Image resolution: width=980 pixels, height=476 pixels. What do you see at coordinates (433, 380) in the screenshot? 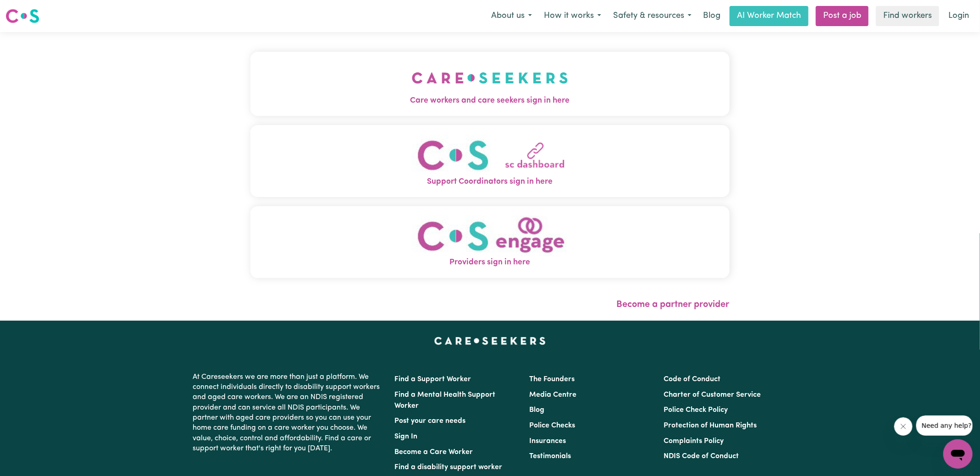
I see `a: Find a Support Worker` at bounding box center [433, 380].